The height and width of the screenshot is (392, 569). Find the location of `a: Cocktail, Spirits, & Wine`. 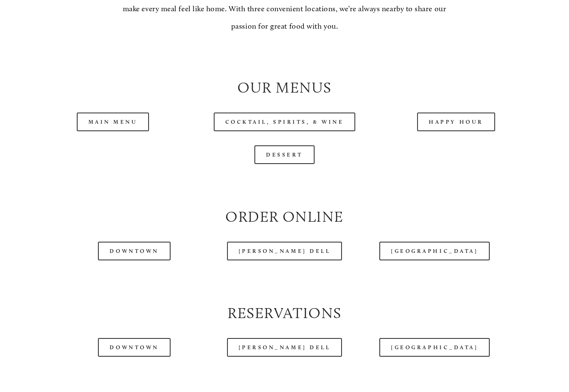

a: Cocktail, Spirits, & Wine is located at coordinates (285, 122).